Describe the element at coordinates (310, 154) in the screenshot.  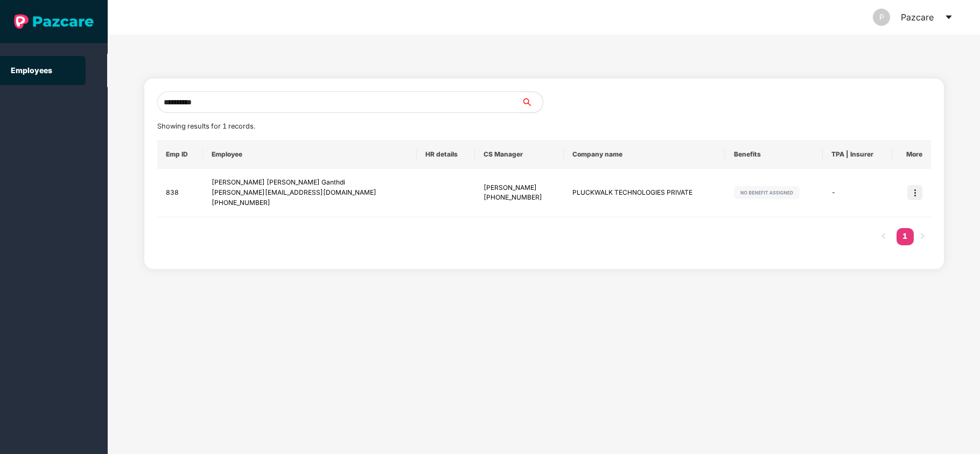
I see `th: Employee` at that location.